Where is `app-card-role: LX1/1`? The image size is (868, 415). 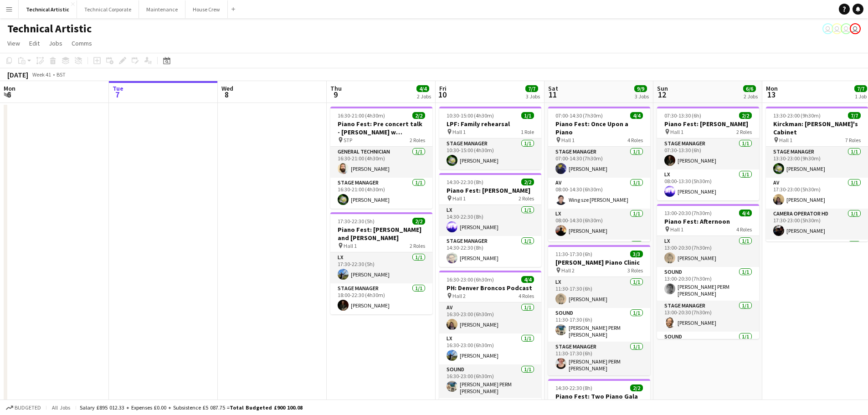
app-card-role: LX1/1 is located at coordinates (817, 255).